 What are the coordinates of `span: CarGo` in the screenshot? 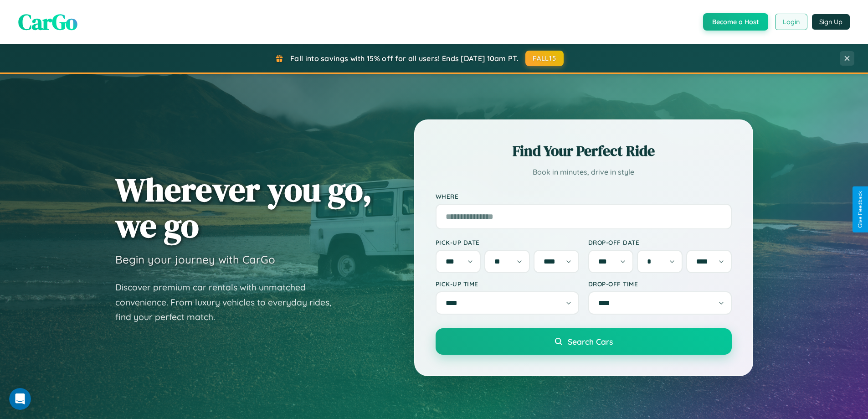 It's located at (48, 22).